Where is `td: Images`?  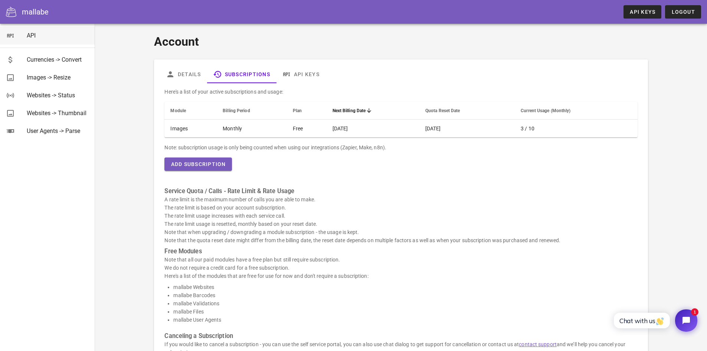 td: Images is located at coordinates (190, 128).